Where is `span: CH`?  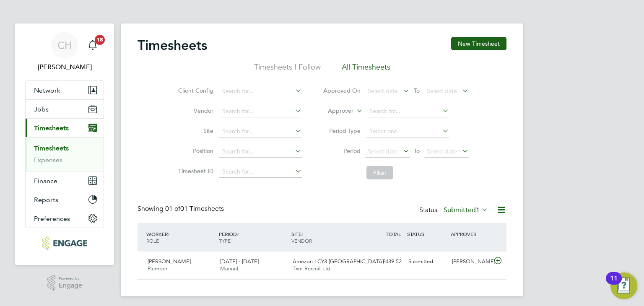 span: CH is located at coordinates (65, 45).